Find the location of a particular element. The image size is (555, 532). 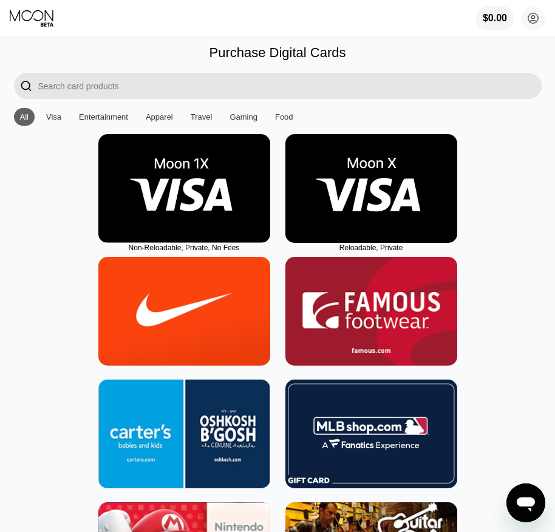

div: $0.00 is located at coordinates (495, 18).